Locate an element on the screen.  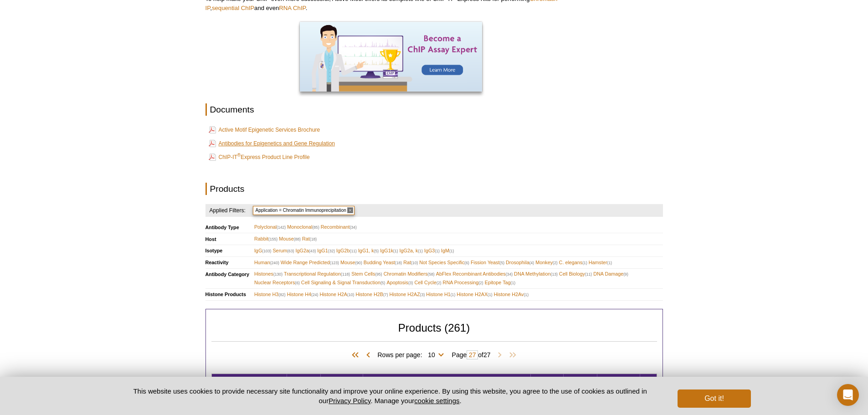
th: Host is located at coordinates (230, 239).